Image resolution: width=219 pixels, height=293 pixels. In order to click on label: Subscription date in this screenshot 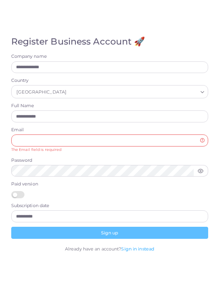, I will do `click(110, 206)`.